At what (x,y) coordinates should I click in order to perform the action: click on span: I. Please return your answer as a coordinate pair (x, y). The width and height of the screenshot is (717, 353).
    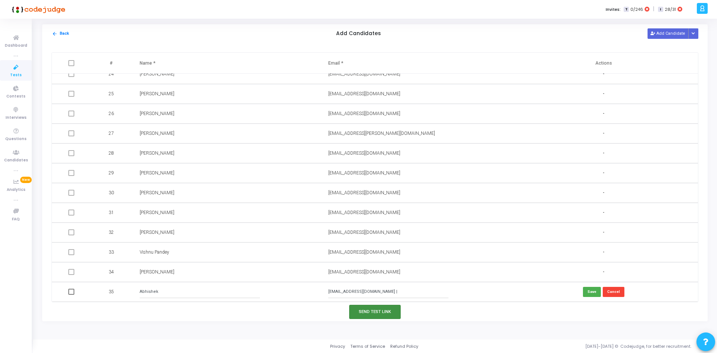
    Looking at the image, I should click on (661, 9).